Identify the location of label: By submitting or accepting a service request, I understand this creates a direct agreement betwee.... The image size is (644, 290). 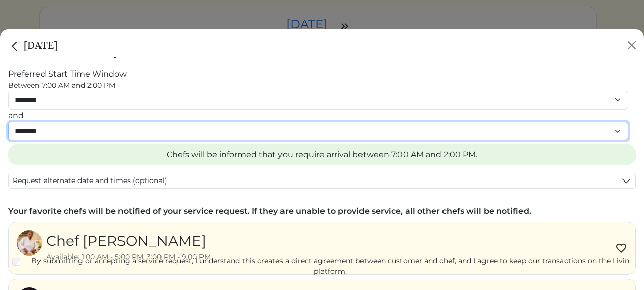
(330, 266).